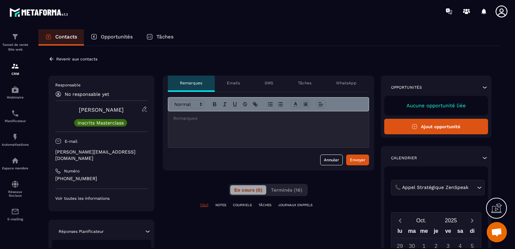 The height and width of the screenshot is (249, 515). What do you see at coordinates (15, 92) in the screenshot?
I see `a: automationsautomationsWebinaire` at bounding box center [15, 92].